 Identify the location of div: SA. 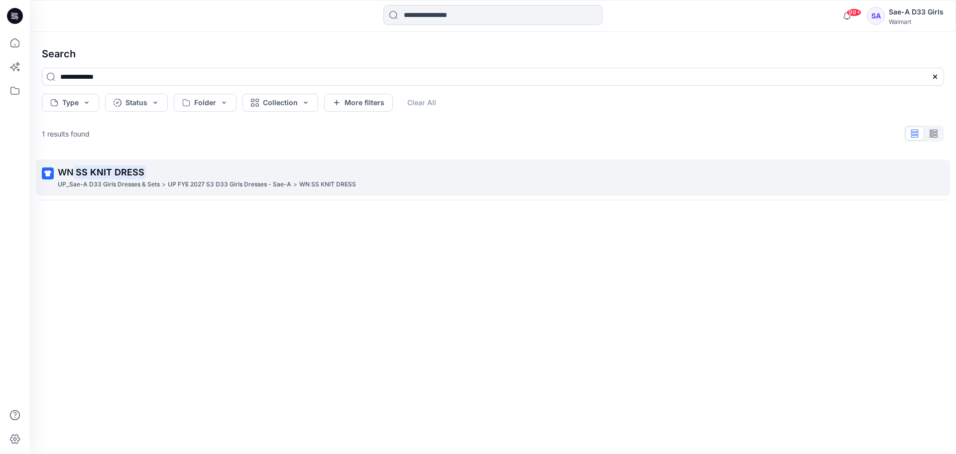
(876, 16).